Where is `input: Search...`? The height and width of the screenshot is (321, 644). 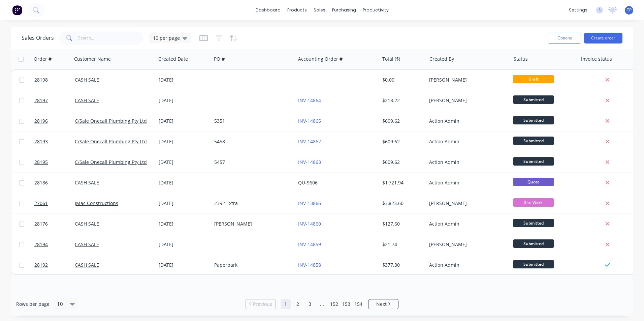 input: Search... is located at coordinates (111, 38).